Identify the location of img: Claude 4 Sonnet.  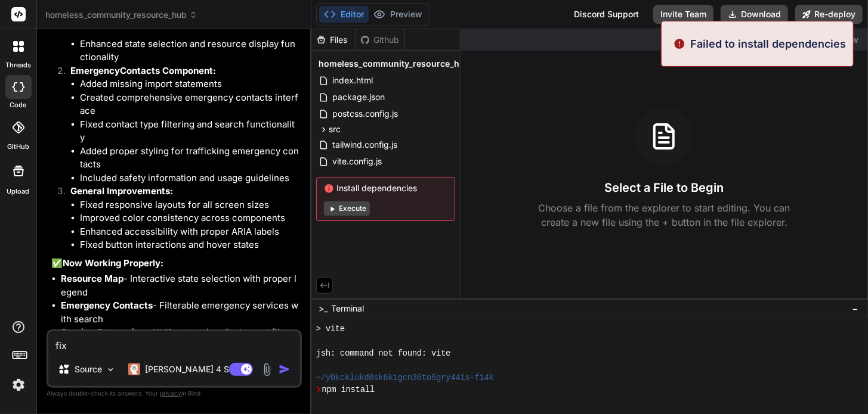
(135, 369).